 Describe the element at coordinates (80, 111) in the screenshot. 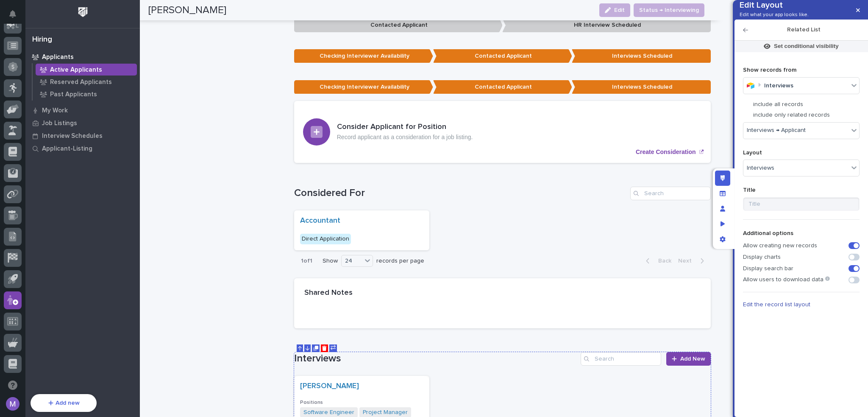

I see `a: 🔗Onboarding Call` at that location.